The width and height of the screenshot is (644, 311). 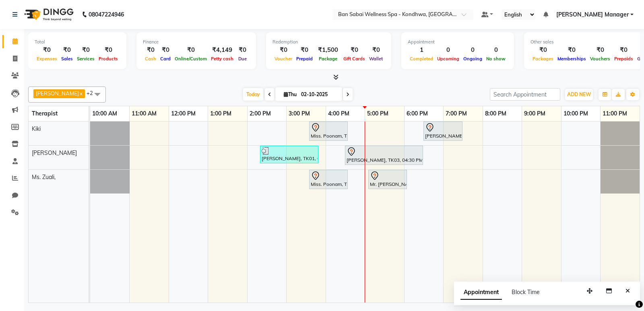 I want to click on b: 08047224946, so click(x=106, y=15).